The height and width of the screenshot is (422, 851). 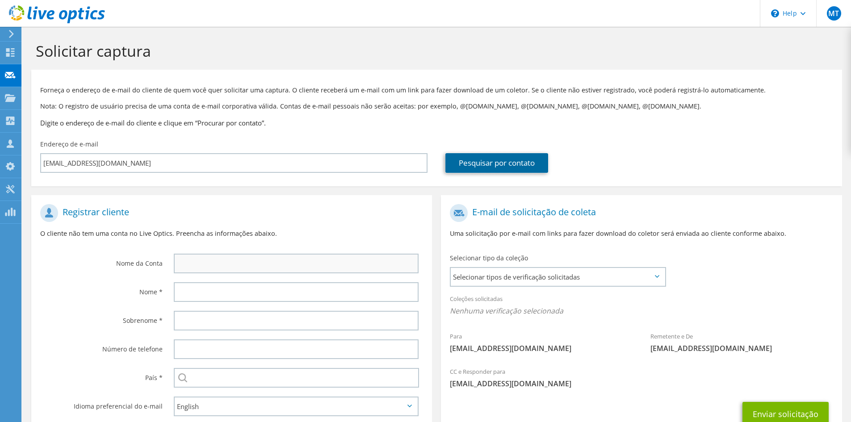 I want to click on h3: Digite o endereço de e-mail do cliente e clique em “Procurar por contato”., so click(x=436, y=123).